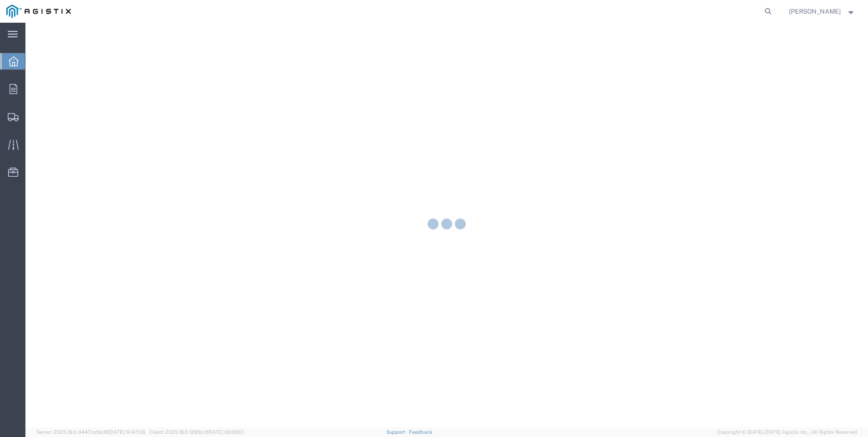 This screenshot has height=437, width=868. I want to click on a: Support, so click(398, 432).